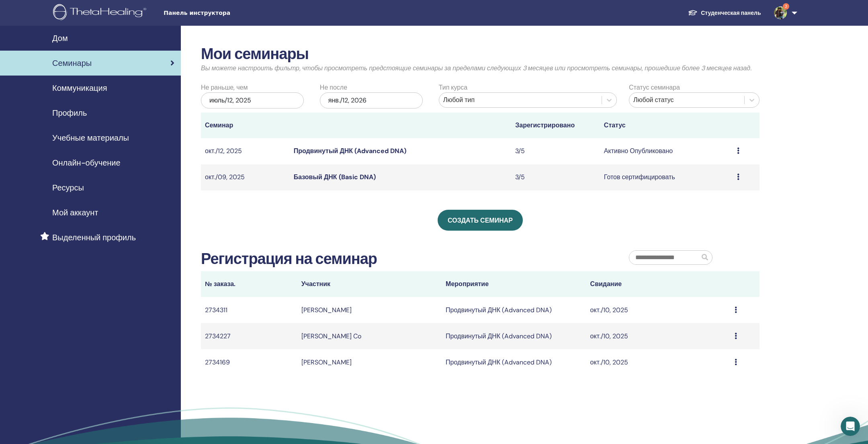 This screenshot has height=444, width=868. Describe the element at coordinates (786, 7) in the screenshot. I see `span: 3` at that location.